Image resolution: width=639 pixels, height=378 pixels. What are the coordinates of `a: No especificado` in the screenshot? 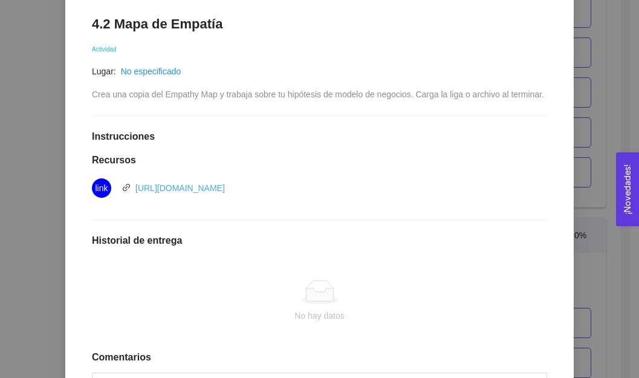 It's located at (151, 71).